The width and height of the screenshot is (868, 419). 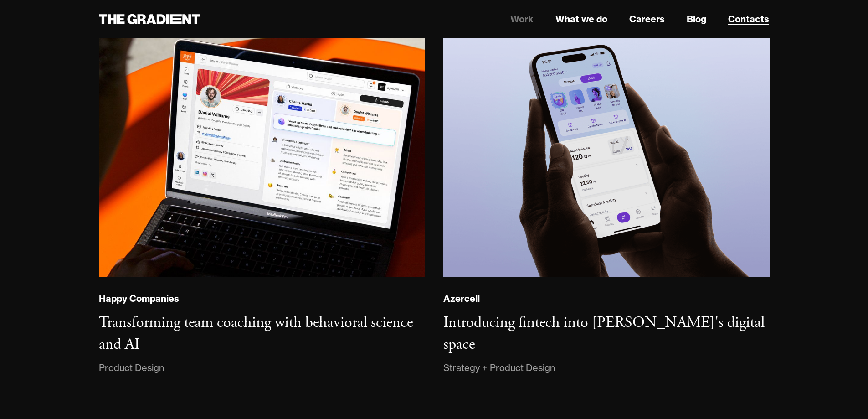 I want to click on div: Happy Companies, so click(x=139, y=299).